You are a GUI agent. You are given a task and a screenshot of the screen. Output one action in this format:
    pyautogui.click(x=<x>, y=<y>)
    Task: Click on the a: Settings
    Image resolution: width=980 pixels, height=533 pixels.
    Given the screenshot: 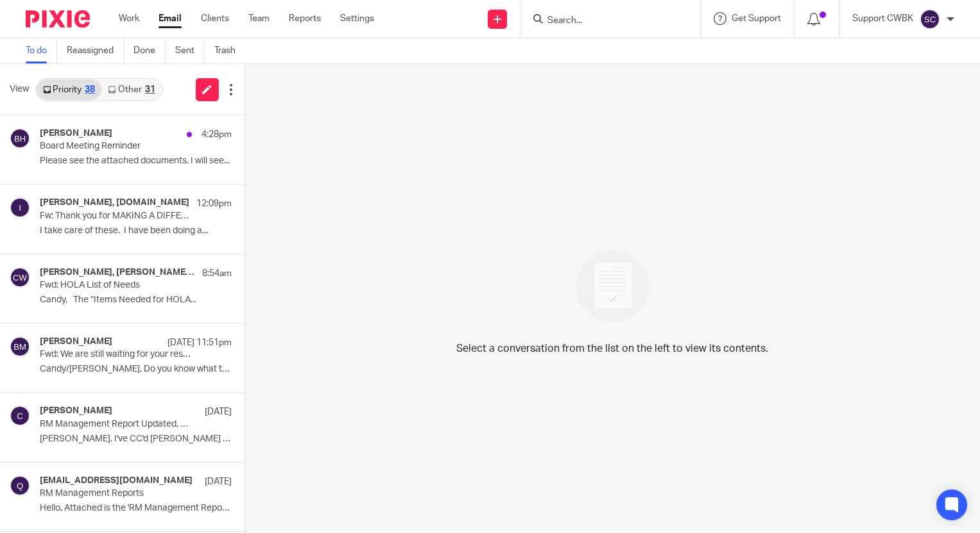 What is the action you would take?
    pyautogui.click(x=356, y=19)
    